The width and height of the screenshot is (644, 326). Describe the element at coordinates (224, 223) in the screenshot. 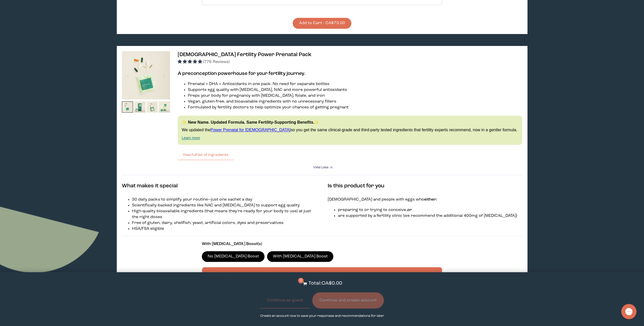

I see `li: Free of gluten, dairy, shellfish, yeast, artificial colors, dyes and preservatives` at that location.